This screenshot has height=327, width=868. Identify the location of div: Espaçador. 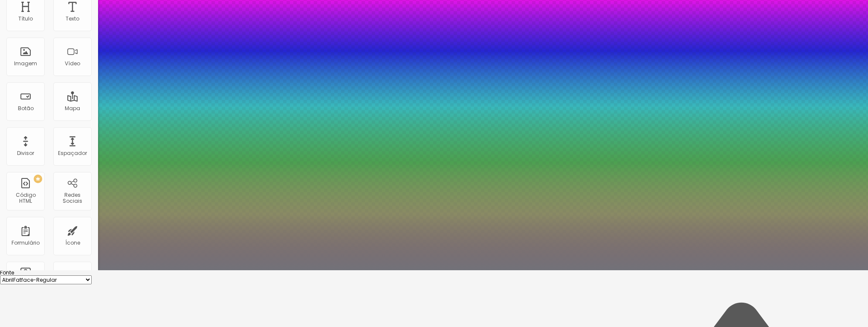
(73, 153).